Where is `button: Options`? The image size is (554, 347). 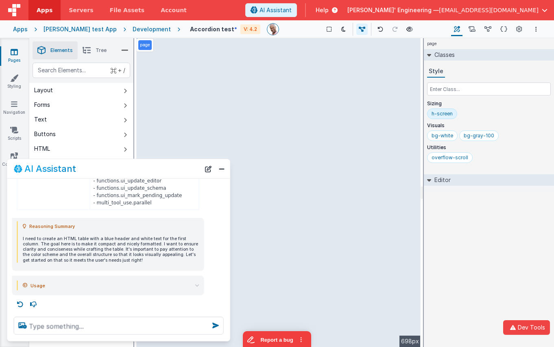 button: Options is located at coordinates (536, 29).